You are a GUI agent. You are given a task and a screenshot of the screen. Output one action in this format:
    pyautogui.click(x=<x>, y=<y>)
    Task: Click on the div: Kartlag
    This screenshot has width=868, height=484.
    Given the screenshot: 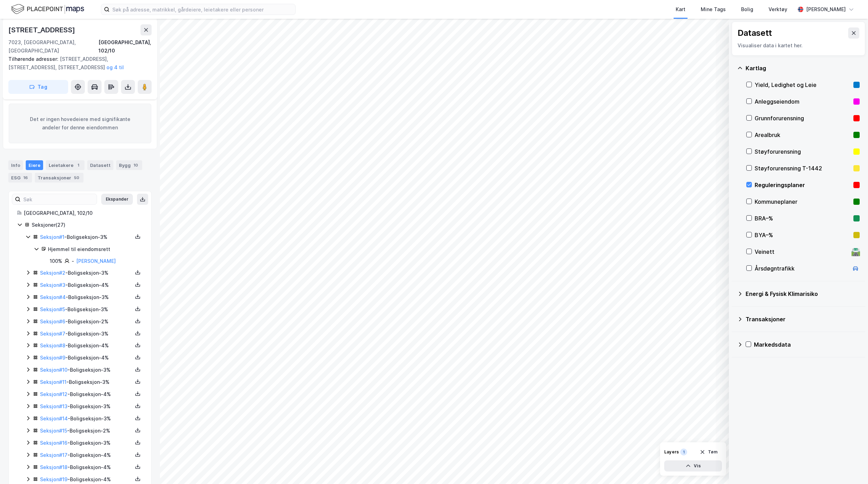 What is the action you would take?
    pyautogui.click(x=802, y=68)
    